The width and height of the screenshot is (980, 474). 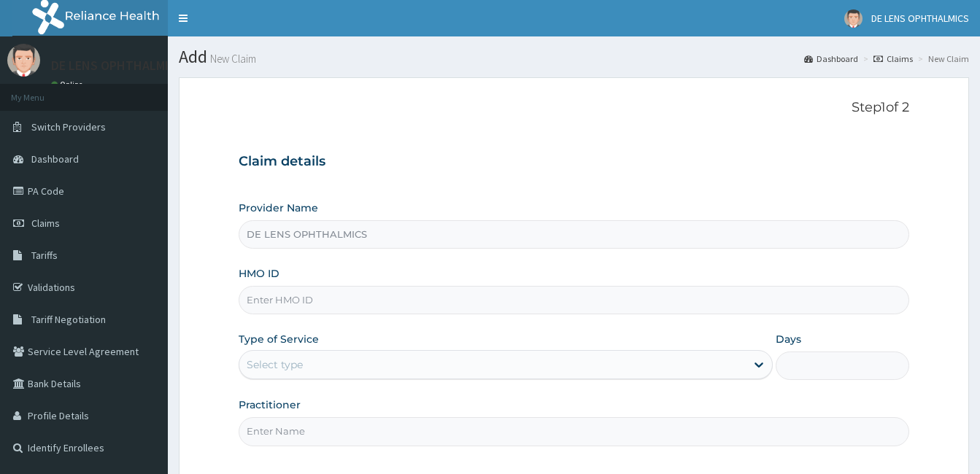 I want to click on span: Tariff Negotiation, so click(x=69, y=320).